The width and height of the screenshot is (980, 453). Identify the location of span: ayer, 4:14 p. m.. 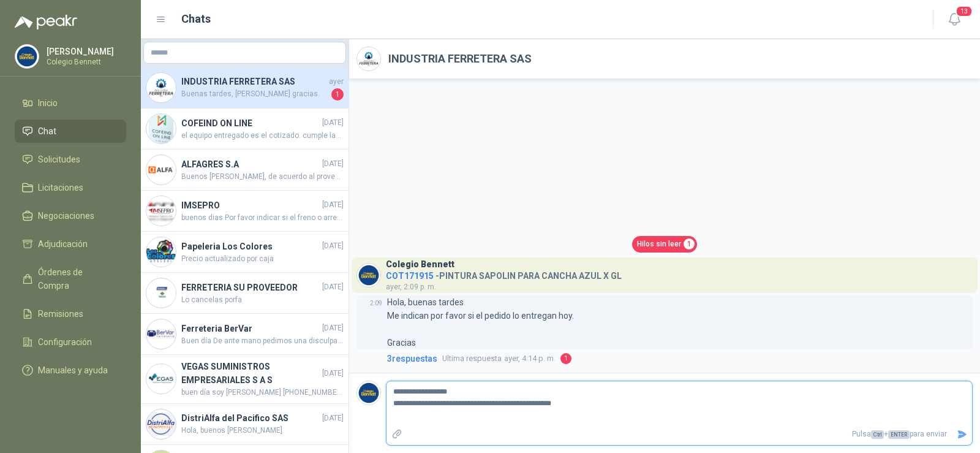
(498, 358).